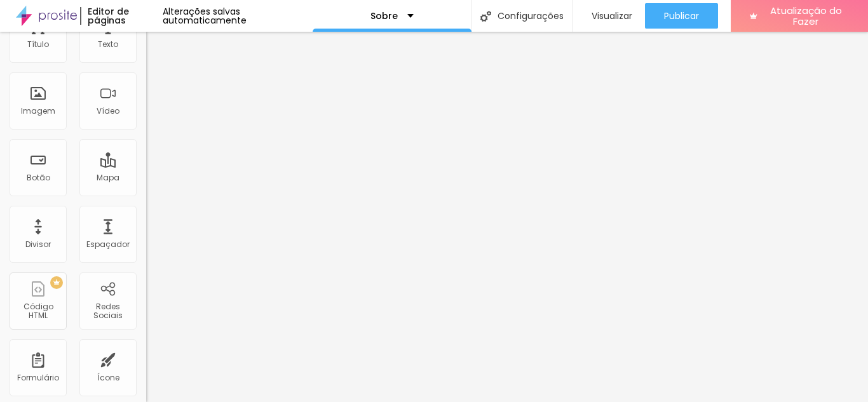  Describe the element at coordinates (108, 244) in the screenshot. I see `font: Espaçador` at that location.